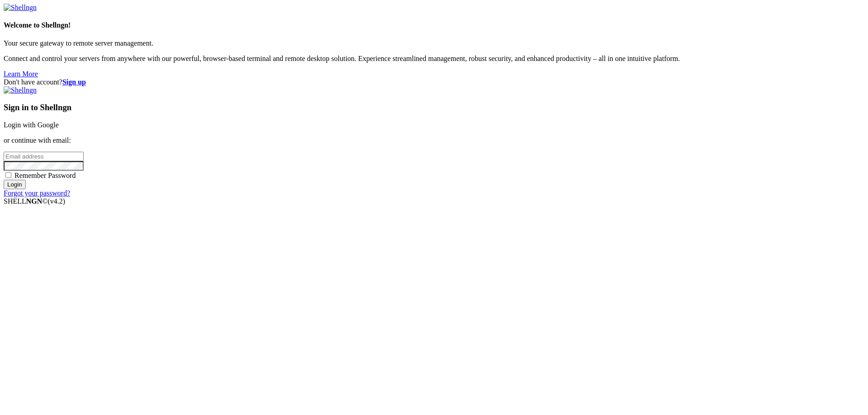 This screenshot has height=415, width=868. Describe the element at coordinates (434, 83) in the screenshot. I see `div: Don't have account?` at that location.